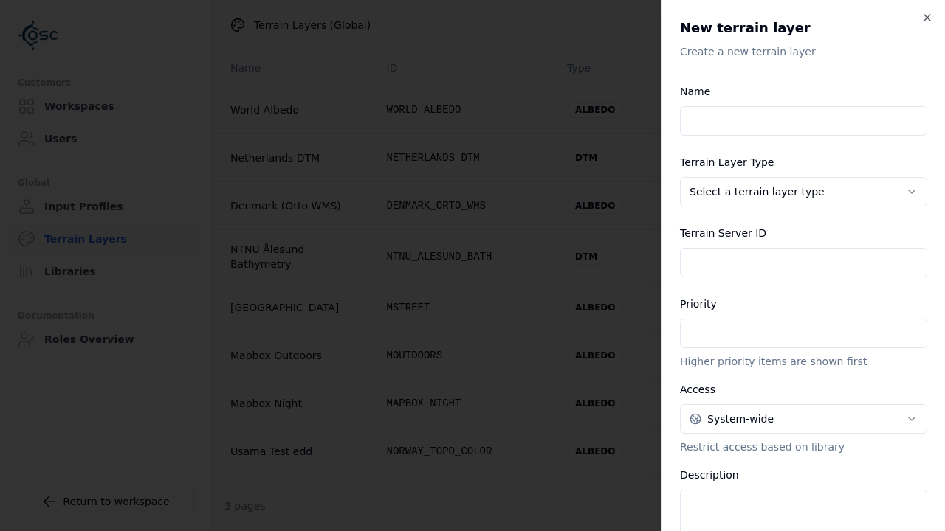 This screenshot has width=945, height=531. I want to click on p: Restrict access based on library, so click(803, 447).